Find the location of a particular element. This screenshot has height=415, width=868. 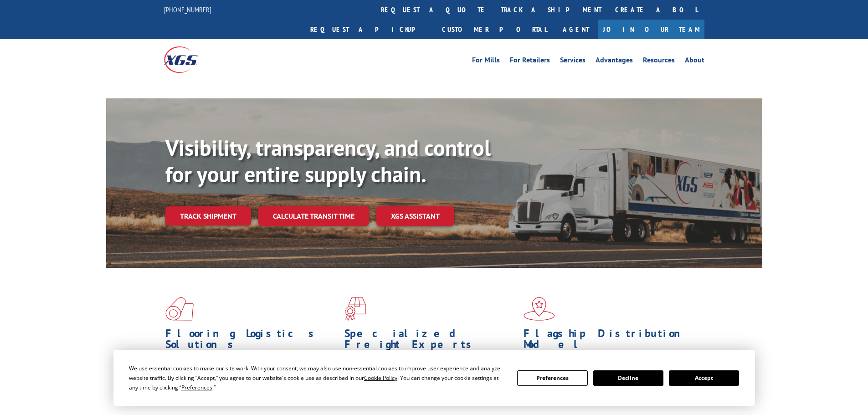

a: Agent is located at coordinates (576, 29).